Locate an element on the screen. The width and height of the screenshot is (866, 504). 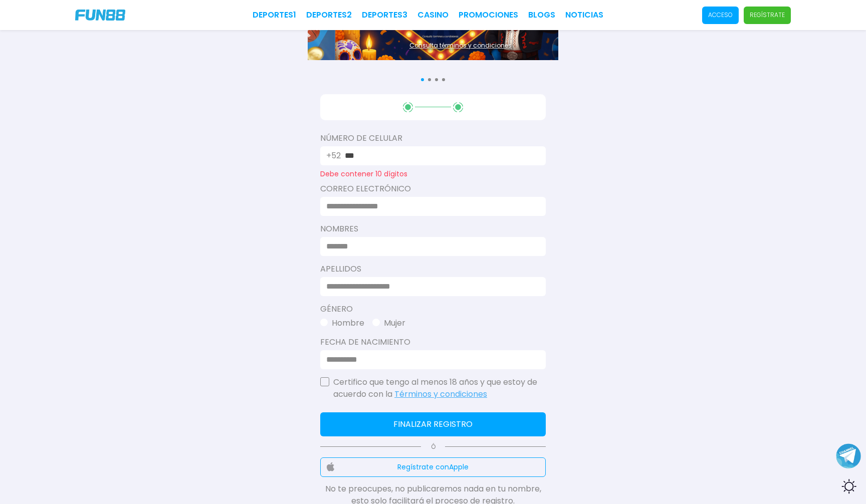
a: NOTICIAS is located at coordinates (584, 15).